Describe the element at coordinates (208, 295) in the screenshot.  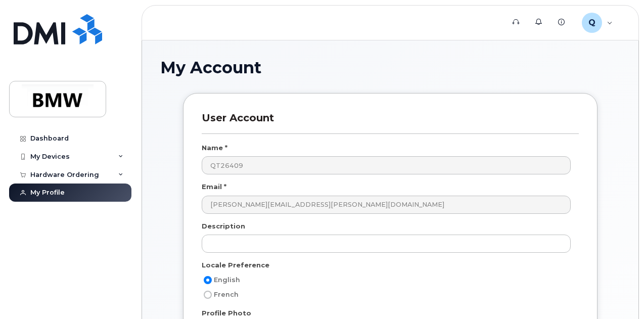
I see `input: French` at that location.